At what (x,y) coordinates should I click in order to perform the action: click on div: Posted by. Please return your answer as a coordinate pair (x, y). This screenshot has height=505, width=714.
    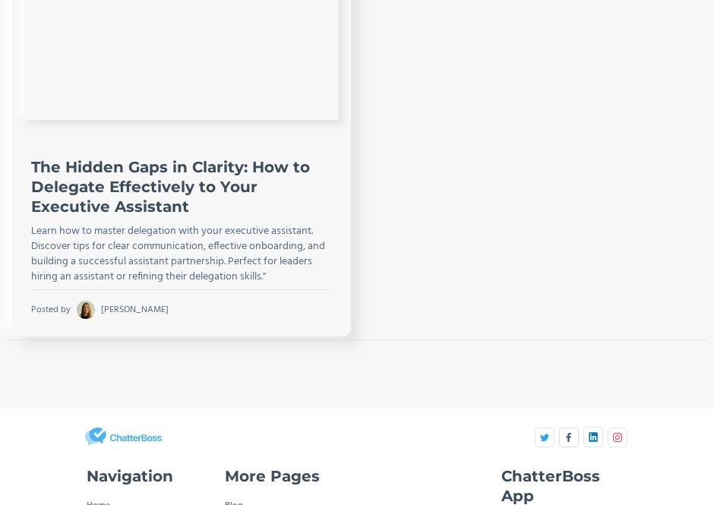
    Looking at the image, I should click on (51, 310).